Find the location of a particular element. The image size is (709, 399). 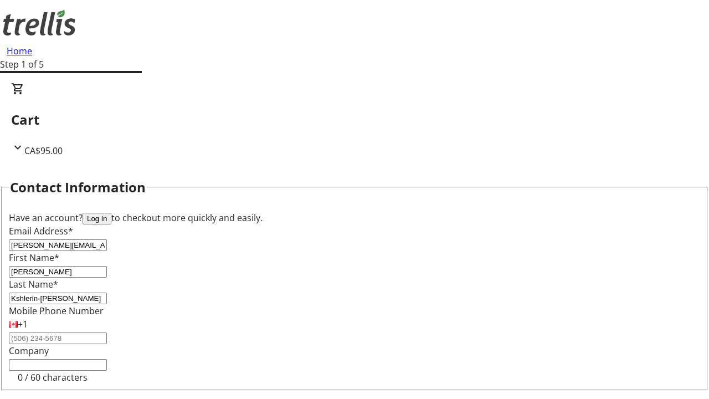

tr-character-limit: 0 / 60 characters is located at coordinates (53, 377).